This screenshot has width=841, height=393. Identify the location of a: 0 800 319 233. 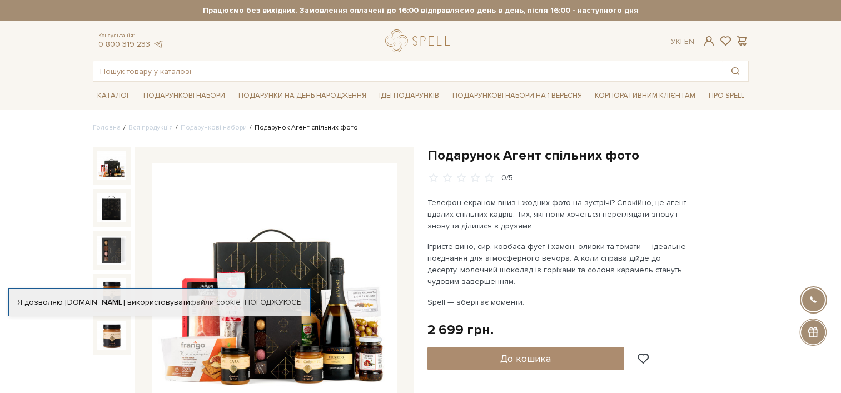
(124, 44).